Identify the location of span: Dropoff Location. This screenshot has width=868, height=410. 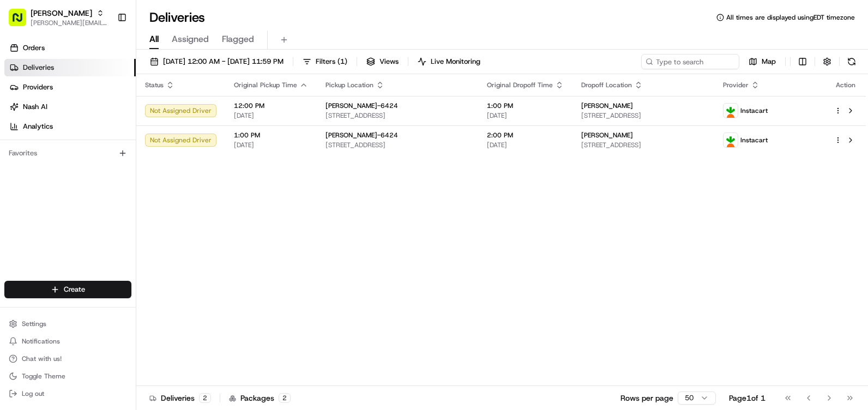
(607, 85).